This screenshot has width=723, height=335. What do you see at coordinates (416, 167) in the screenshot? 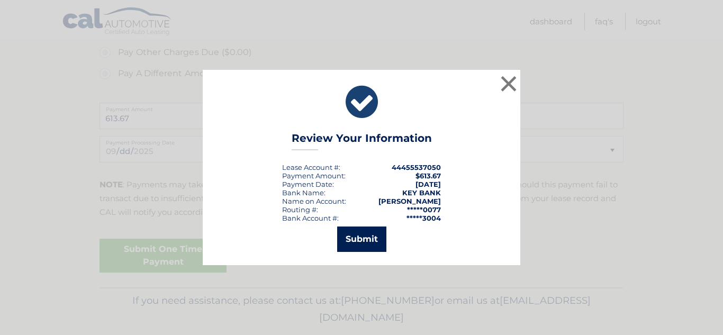
I see `strong: 44455537050` at bounding box center [416, 167].